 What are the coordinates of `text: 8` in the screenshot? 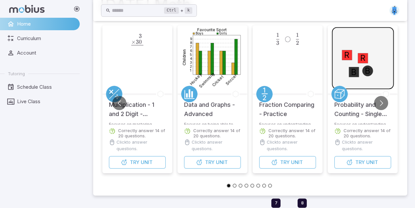 It's located at (191, 42).